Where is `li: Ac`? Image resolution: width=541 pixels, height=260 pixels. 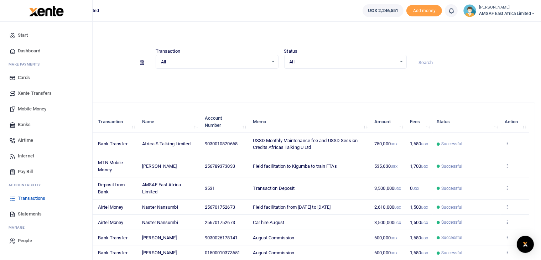 li: Ac is located at coordinates (46, 185).